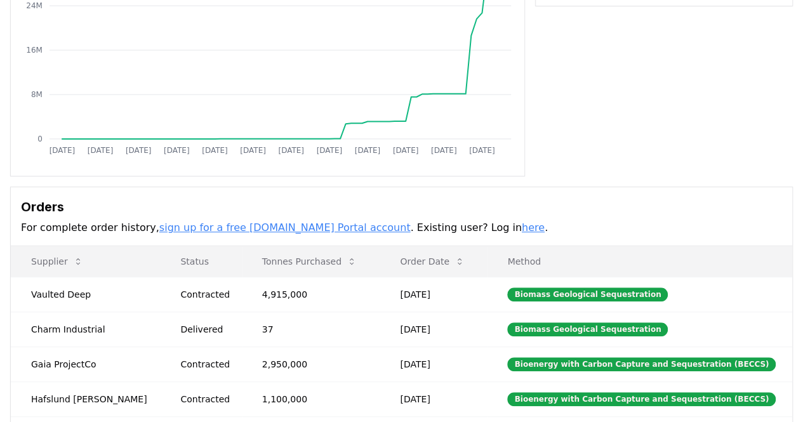 The height and width of the screenshot is (422, 803). I want to click on td: Gaia ProjectCo, so click(85, 364).